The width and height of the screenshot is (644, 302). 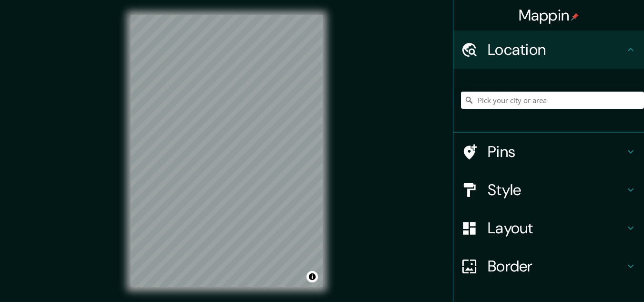 What do you see at coordinates (553, 100) in the screenshot?
I see `input: Pick your city or area` at bounding box center [553, 100].